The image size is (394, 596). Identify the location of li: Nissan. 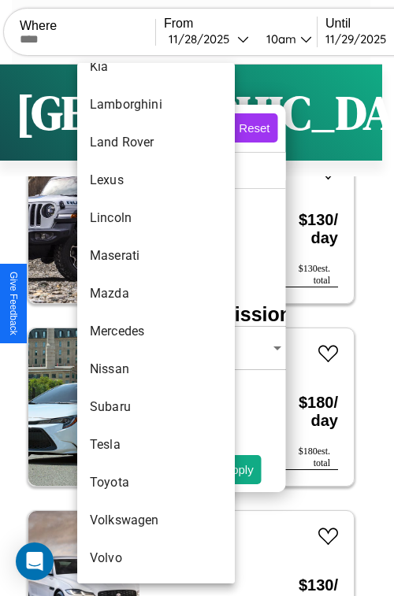
(156, 369).